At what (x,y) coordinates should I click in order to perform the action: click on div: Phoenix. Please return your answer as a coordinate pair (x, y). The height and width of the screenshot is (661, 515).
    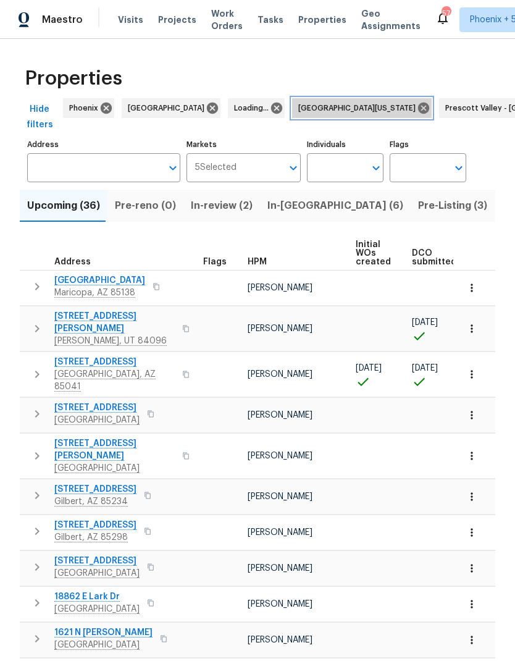
    Looking at the image, I should click on (88, 108).